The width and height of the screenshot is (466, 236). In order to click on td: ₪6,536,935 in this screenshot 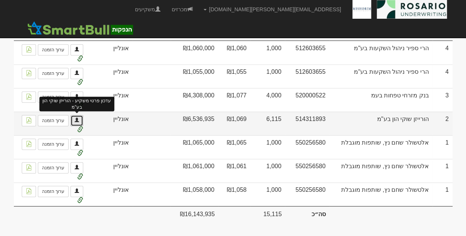, I will do `click(194, 123)`.